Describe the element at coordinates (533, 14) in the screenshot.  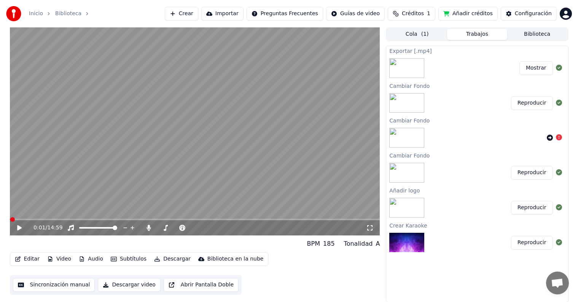
I see `div: Configuración` at that location.